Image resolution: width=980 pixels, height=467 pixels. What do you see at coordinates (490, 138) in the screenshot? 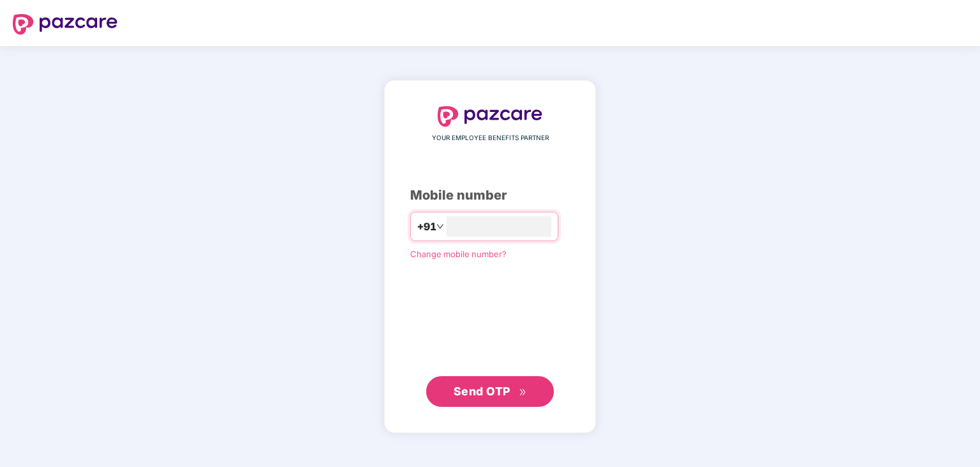
I see `span: YOUR EMPLOYEE BENEFITS PARTNER` at bounding box center [490, 138].